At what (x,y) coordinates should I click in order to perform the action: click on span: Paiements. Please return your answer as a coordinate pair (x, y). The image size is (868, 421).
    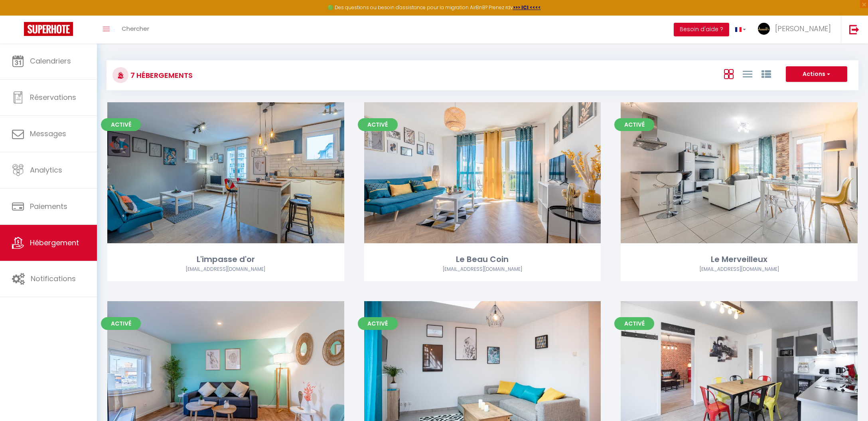
    Looking at the image, I should click on (49, 206).